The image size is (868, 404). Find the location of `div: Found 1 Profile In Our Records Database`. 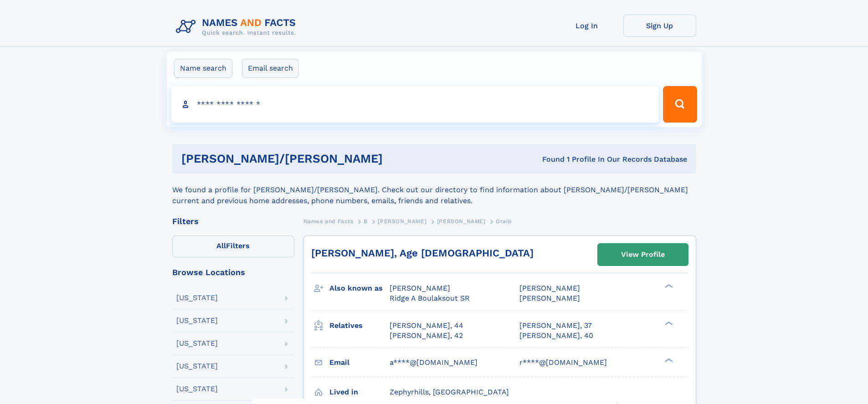

div: Found 1 Profile In Our Records Database is located at coordinates (575, 159).